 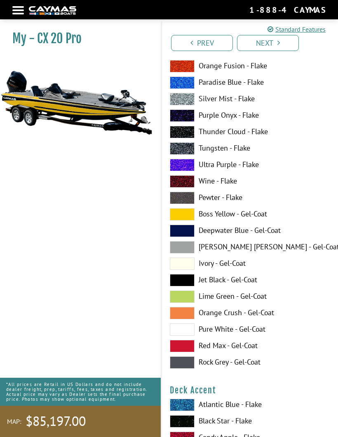 What do you see at coordinates (249, 99) in the screenshot?
I see `label: Silver Mist - Flake` at bounding box center [249, 99].